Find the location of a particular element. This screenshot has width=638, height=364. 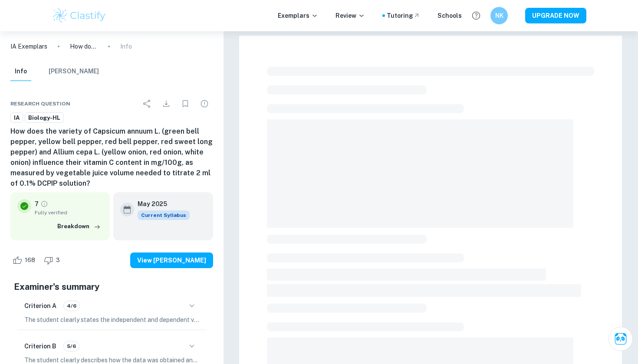

h6: NK is located at coordinates (499, 16).